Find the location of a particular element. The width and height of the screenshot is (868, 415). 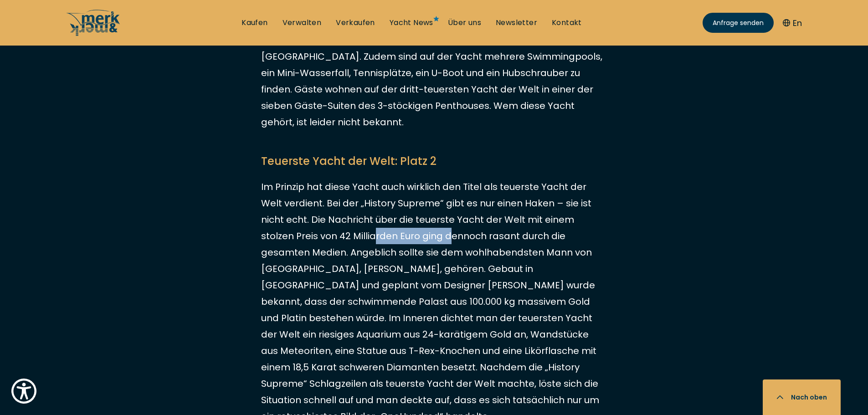

button: Show Accessibility Preferences is located at coordinates (23, 391).